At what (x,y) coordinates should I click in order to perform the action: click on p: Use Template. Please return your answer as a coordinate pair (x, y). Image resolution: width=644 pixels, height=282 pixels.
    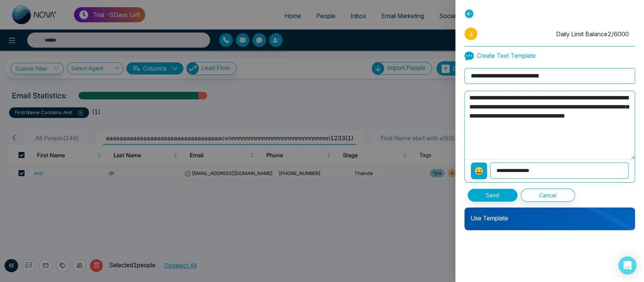
    Looking at the image, I should click on (550, 215).